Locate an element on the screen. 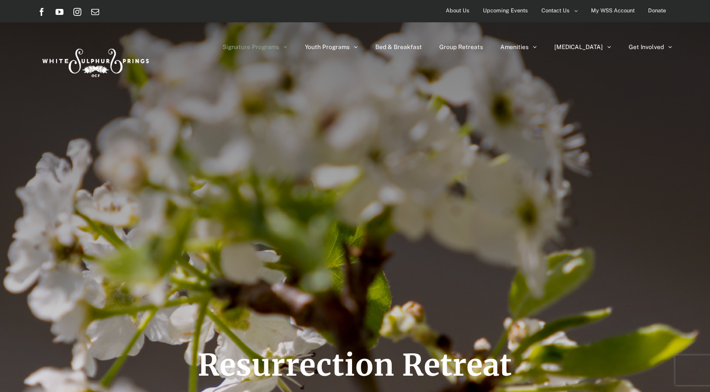 The height and width of the screenshot is (392, 710). a: Facebook is located at coordinates (42, 12).